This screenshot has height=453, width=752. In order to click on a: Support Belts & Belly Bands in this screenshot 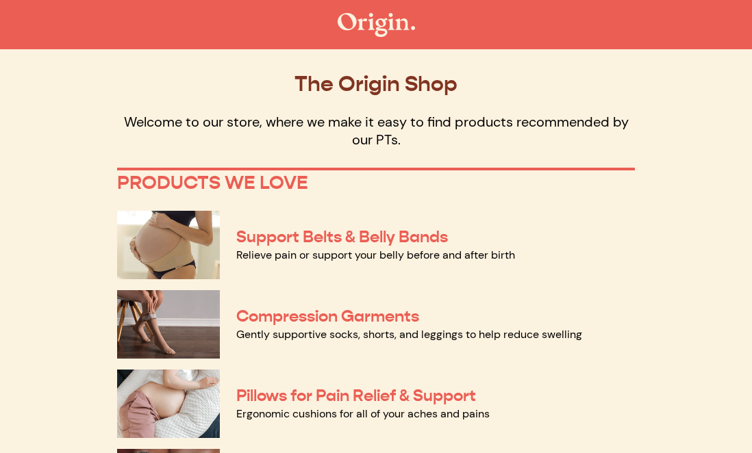, I will do `click(342, 237)`.